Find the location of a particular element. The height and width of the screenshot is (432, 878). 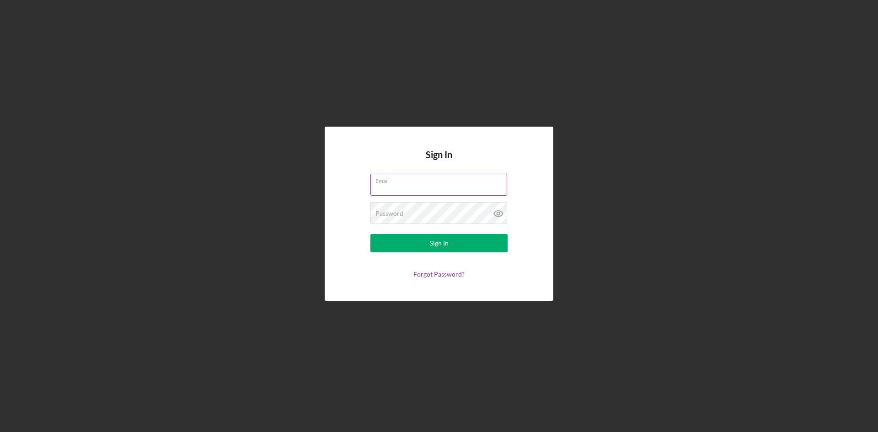

h4: Sign In is located at coordinates (439, 161).